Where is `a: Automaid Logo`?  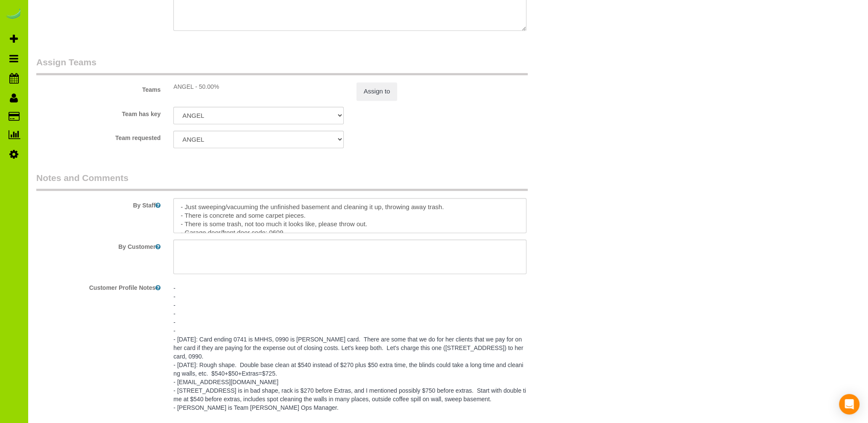
a: Automaid Logo is located at coordinates (13, 15).